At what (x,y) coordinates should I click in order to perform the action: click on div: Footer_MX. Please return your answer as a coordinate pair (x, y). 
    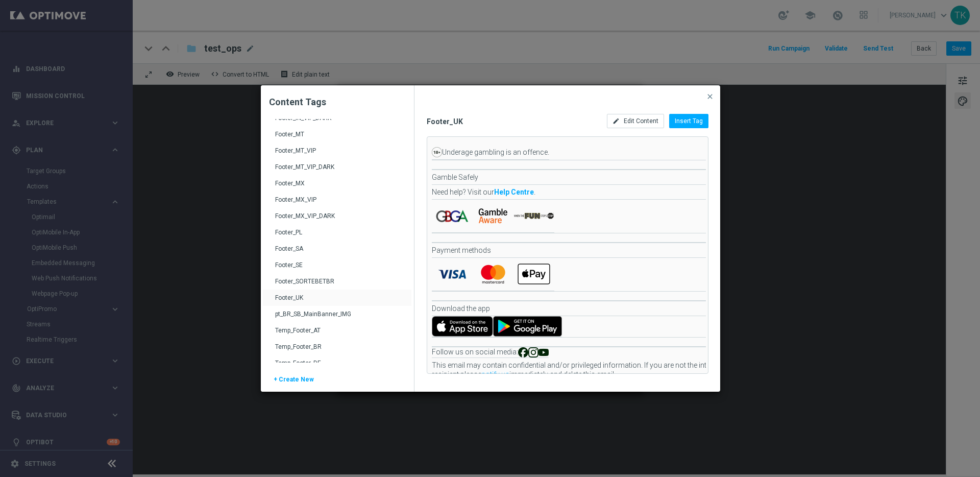
    Looking at the image, I should click on (338, 187).